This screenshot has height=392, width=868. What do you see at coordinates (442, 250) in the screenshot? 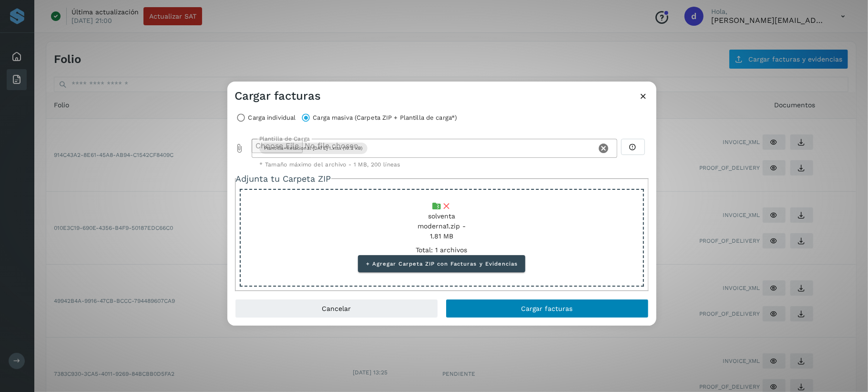
I see `div: Total: 1 archivos` at bounding box center [442, 250].